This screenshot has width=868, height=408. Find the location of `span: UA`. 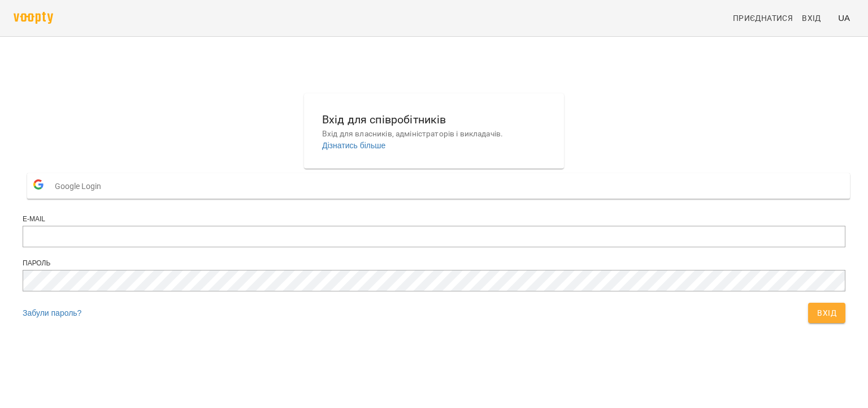

span: UA is located at coordinates (844, 18).